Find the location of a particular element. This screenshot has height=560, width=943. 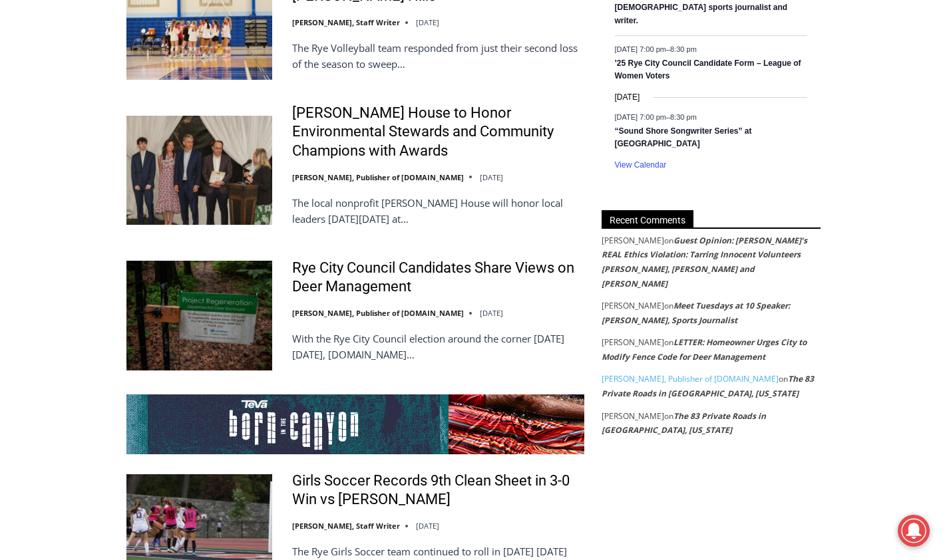

img: Wainwright House to Honor Environmental Stewards and Community Champions with Awards is located at coordinates (199, 171).